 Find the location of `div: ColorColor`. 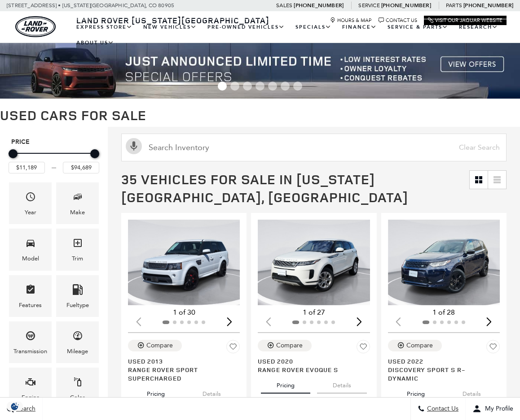

div: ColorColor is located at coordinates (77, 388).